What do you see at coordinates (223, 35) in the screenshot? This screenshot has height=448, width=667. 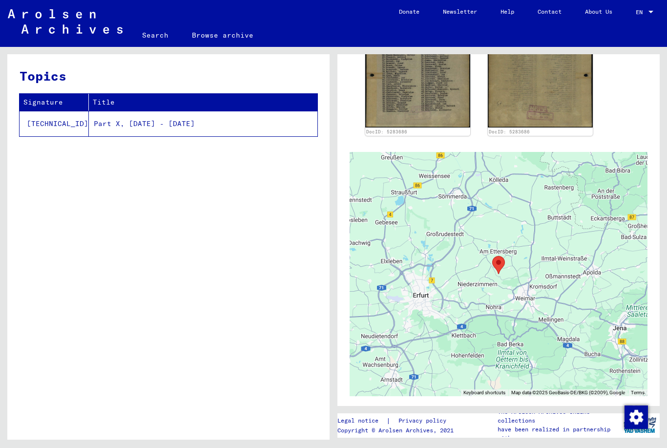 I see `a: Browse archive` at bounding box center [223, 35].